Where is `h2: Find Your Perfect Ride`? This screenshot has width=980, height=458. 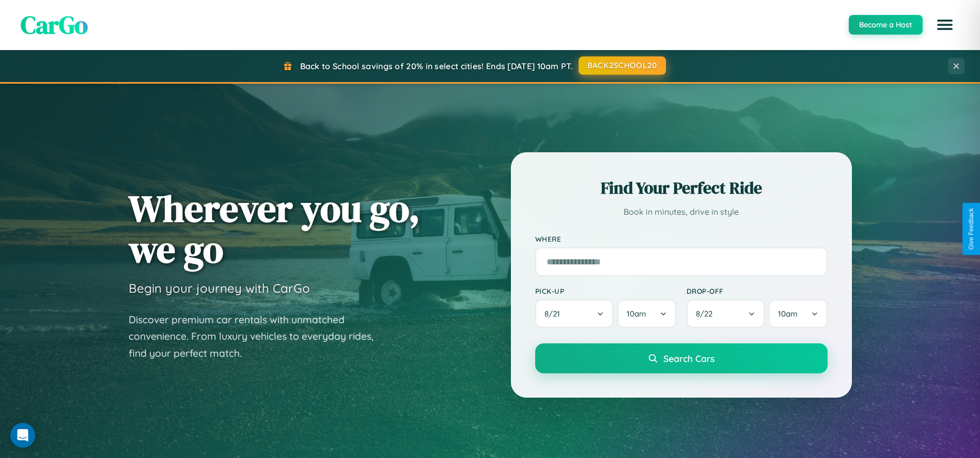
h2: Find Your Perfect Ride is located at coordinates (681, 188).